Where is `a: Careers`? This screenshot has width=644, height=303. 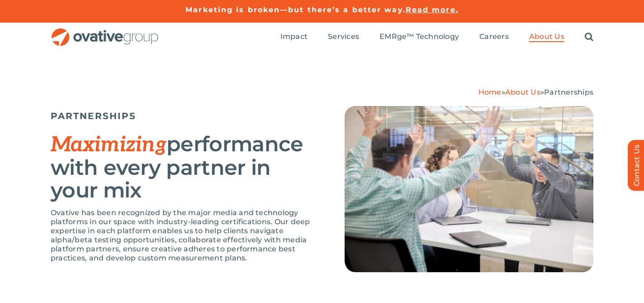
a: Careers is located at coordinates (494, 37).